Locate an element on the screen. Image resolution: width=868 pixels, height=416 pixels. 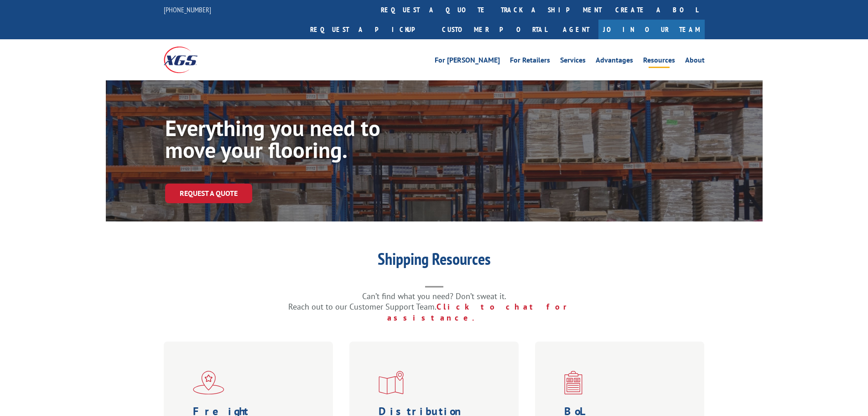
a: Join Our Team is located at coordinates (651, 29).